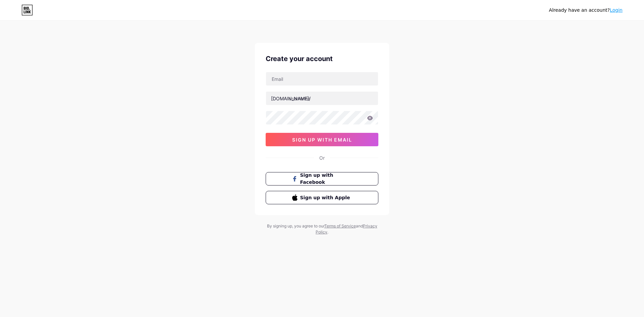 The height and width of the screenshot is (317, 644). I want to click on input: username, so click(322, 98).